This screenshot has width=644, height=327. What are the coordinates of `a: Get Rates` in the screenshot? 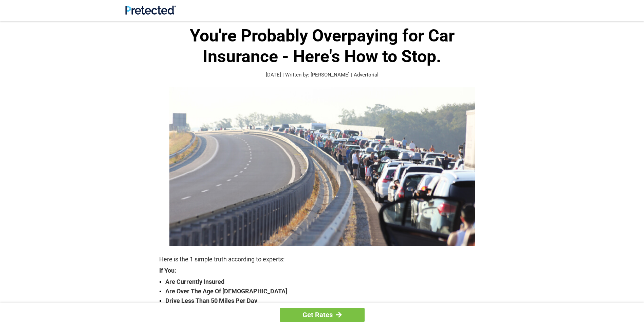 It's located at (322, 315).